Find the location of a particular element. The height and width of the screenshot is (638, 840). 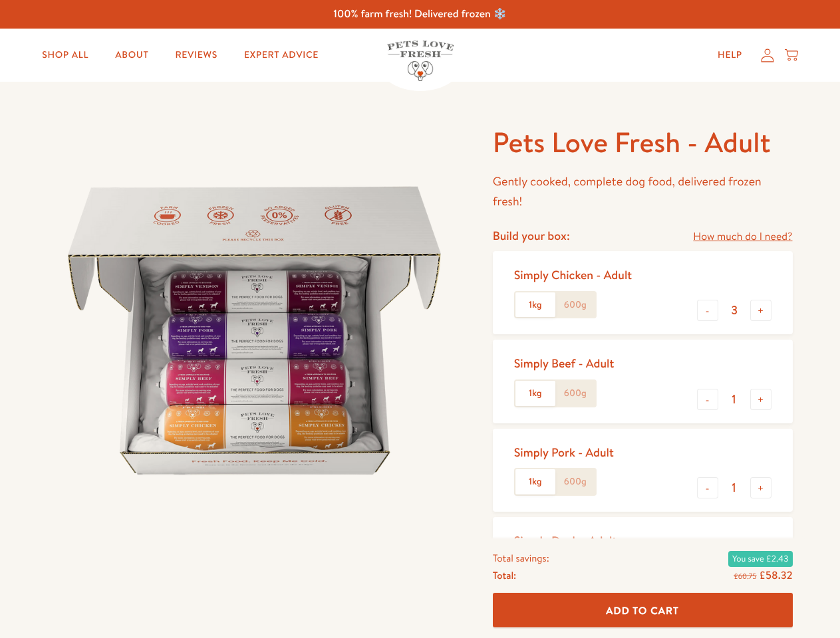

span: Total: is located at coordinates (504, 575).